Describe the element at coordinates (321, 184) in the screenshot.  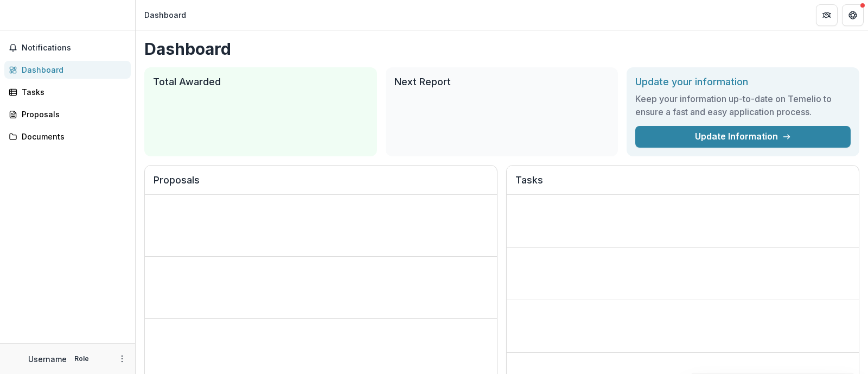
I see `h2: Proposals` at that location.